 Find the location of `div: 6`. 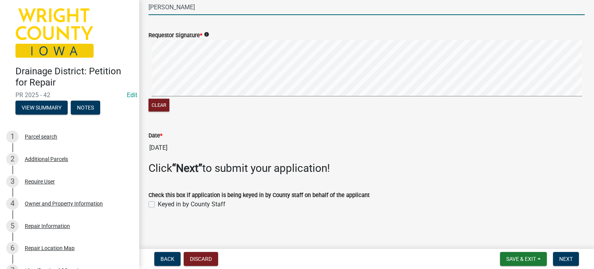

div: 6 is located at coordinates (12, 248).